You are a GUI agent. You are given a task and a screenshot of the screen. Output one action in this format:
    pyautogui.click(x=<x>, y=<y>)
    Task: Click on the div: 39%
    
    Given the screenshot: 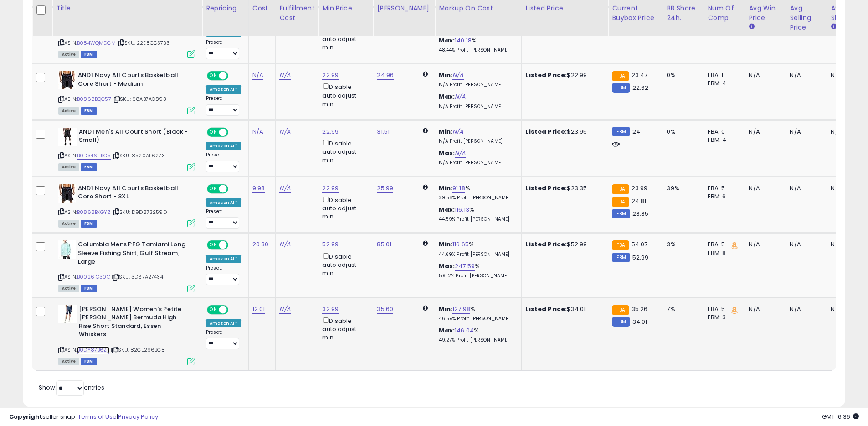 What is the action you would take?
    pyautogui.click(x=682, y=189)
    